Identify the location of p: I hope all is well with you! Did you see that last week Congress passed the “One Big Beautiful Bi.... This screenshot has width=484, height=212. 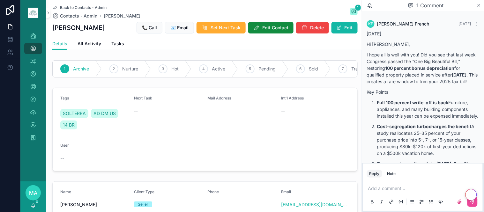
(423, 68).